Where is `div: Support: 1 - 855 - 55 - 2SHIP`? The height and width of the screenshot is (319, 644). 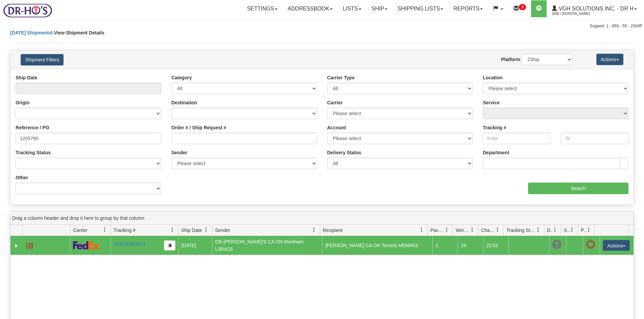
div: Support: 1 - 855 - 55 - 2SHIP is located at coordinates (322, 26).